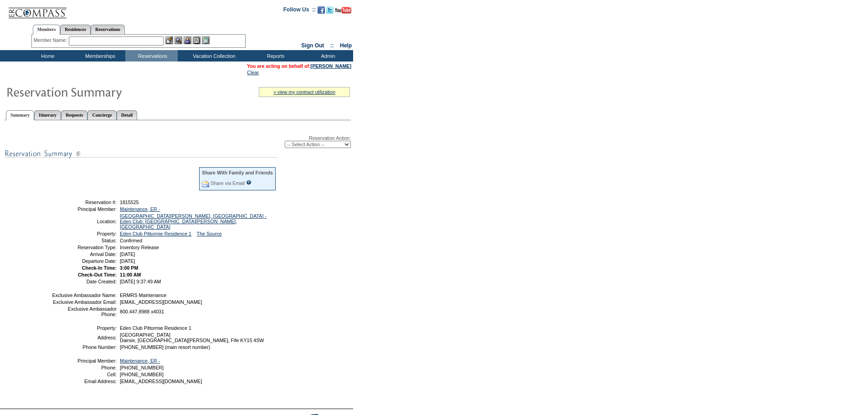 This screenshot has width=868, height=415. Describe the element at coordinates (330, 10) in the screenshot. I see `img: Follow us on Twitter` at that location.